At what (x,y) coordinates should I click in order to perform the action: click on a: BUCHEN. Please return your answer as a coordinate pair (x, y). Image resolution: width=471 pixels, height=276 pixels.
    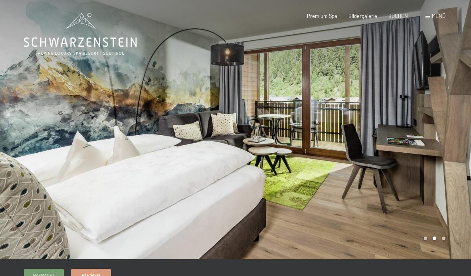
    Looking at the image, I should click on (398, 16).